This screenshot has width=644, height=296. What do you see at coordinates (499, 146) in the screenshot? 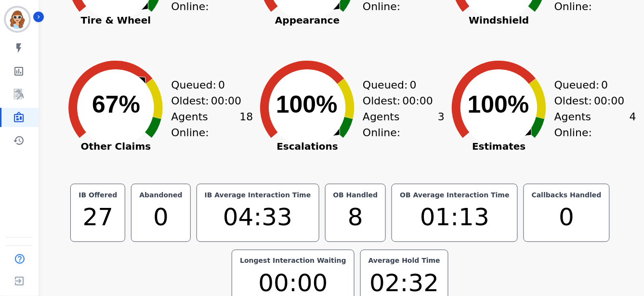
I see `span: Estimates` at bounding box center [499, 146].